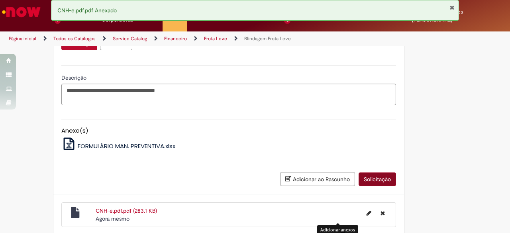  I want to click on button: Editar nome de arquivo CNH-e.pdf.pdf, so click(369, 213).